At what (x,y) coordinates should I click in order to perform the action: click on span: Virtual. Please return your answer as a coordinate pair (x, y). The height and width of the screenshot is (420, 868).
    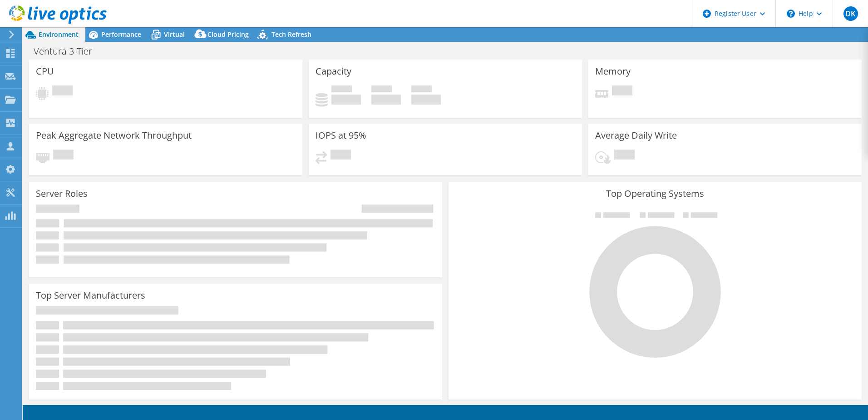
    Looking at the image, I should click on (174, 34).